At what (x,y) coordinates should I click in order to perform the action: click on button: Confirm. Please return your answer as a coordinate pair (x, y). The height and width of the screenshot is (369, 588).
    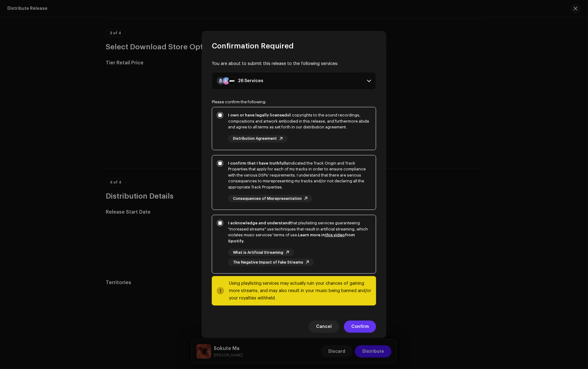
    Looking at the image, I should click on (360, 327).